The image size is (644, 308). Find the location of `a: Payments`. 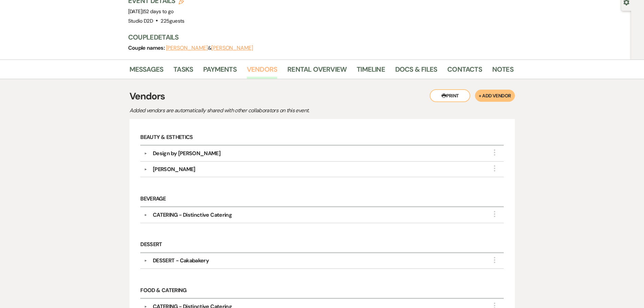

a: Payments is located at coordinates (220, 71).